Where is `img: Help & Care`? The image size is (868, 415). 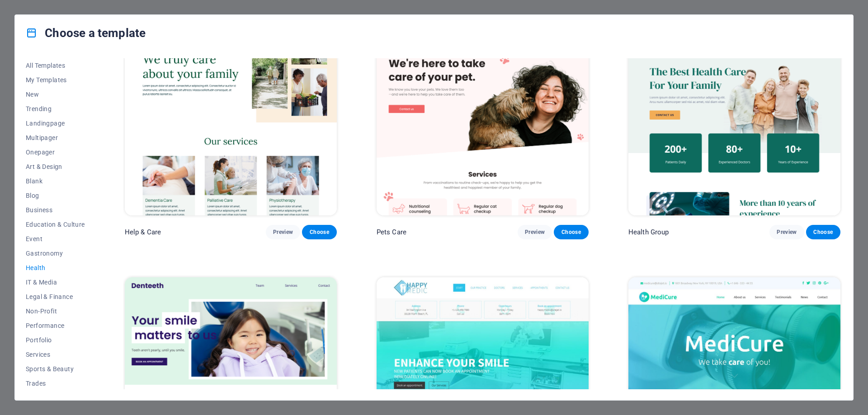 img: Help & Care is located at coordinates (231, 118).